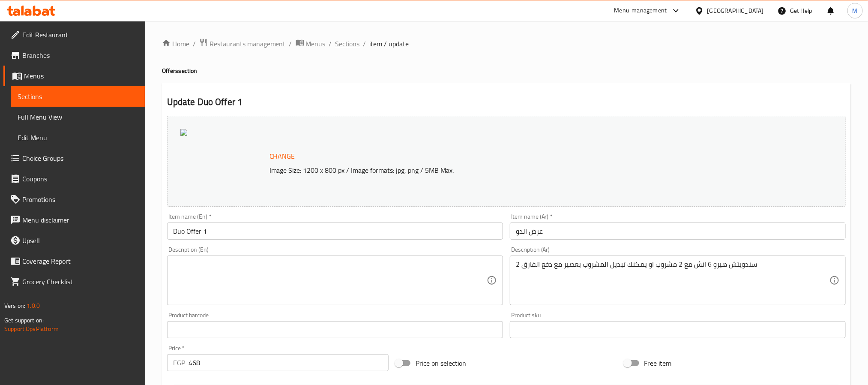 This screenshot has height=385, width=868. I want to click on span: Restaurants management, so click(248, 44).